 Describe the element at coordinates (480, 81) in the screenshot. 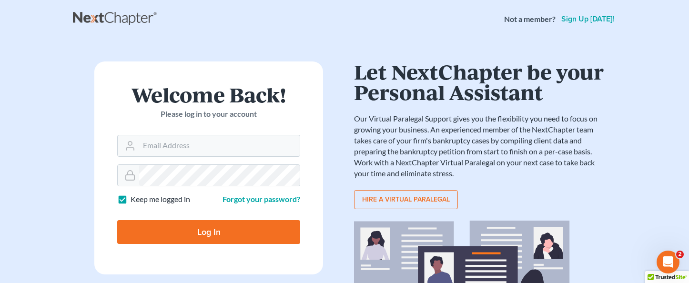

I see `h1: Let NextChapter be your Personal Assistant` at that location.